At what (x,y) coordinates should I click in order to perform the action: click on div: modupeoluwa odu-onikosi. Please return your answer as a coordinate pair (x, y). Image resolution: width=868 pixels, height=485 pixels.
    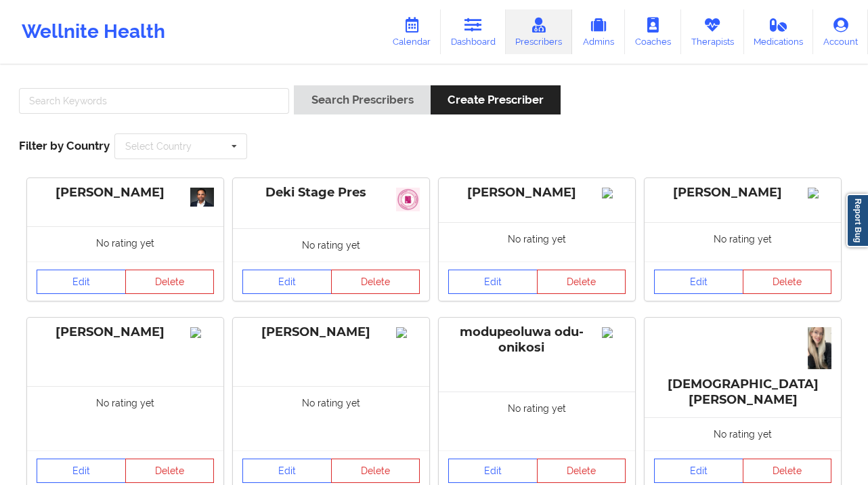
    Looking at the image, I should click on (537, 340).